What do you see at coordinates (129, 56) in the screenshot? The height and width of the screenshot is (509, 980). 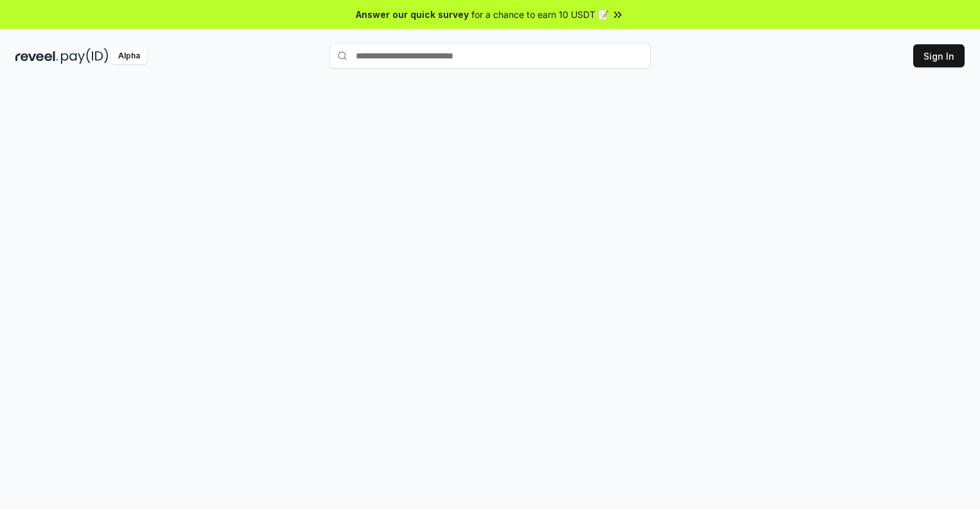 I see `div: Alpha` at bounding box center [129, 56].